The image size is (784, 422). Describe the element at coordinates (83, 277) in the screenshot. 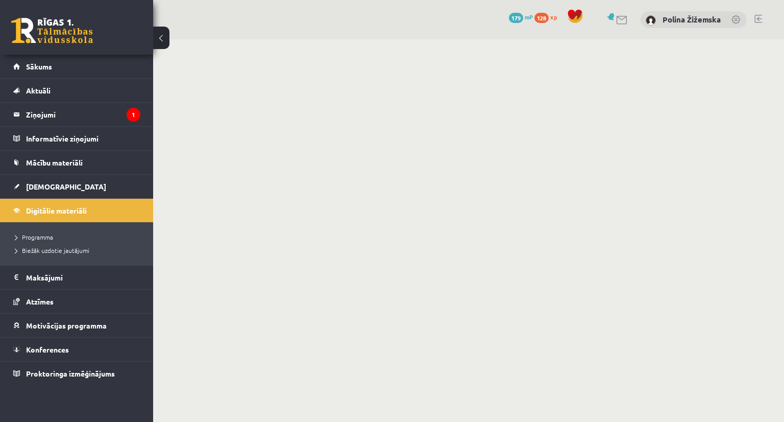

I see `legend: Maksājumi` at that location.